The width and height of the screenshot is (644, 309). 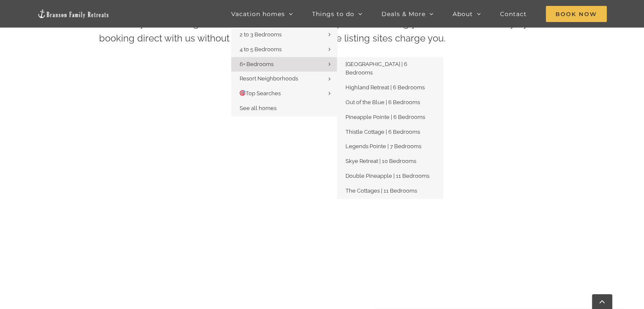 What do you see at coordinates (390, 103) in the screenshot?
I see `a: Out of the Blue | 6 Bedrooms` at bounding box center [390, 103].